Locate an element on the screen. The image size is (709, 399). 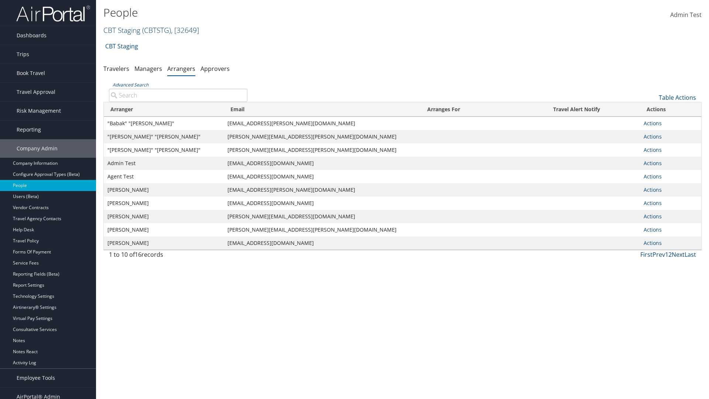
th: Arranges For: activate to sort column ascending is located at coordinates (467, 109).